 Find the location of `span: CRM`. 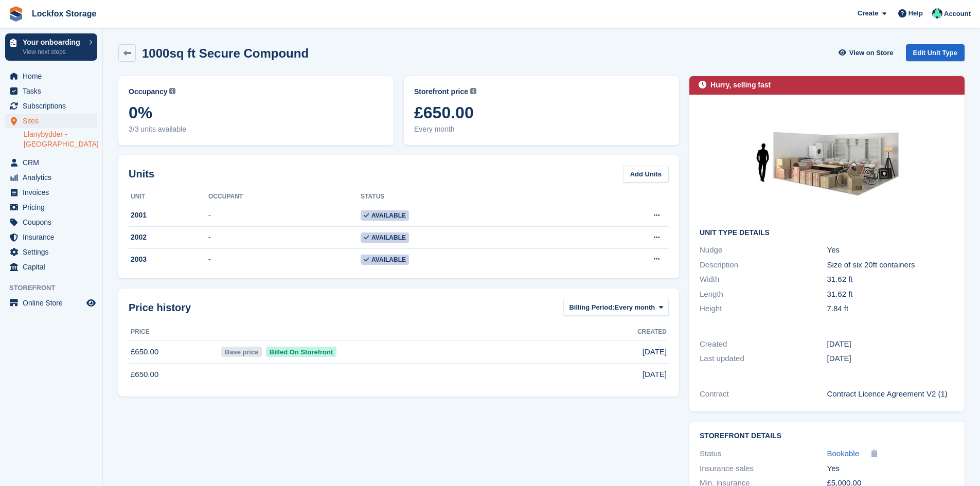

span: CRM is located at coordinates (54, 163).